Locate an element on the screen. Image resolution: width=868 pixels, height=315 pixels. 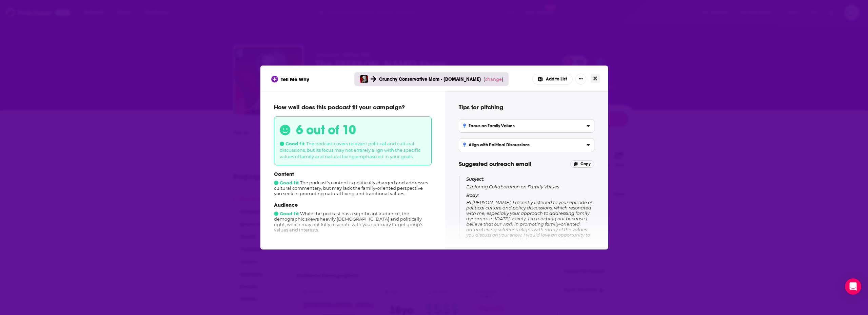
span: Subject: is located at coordinates (475, 179).